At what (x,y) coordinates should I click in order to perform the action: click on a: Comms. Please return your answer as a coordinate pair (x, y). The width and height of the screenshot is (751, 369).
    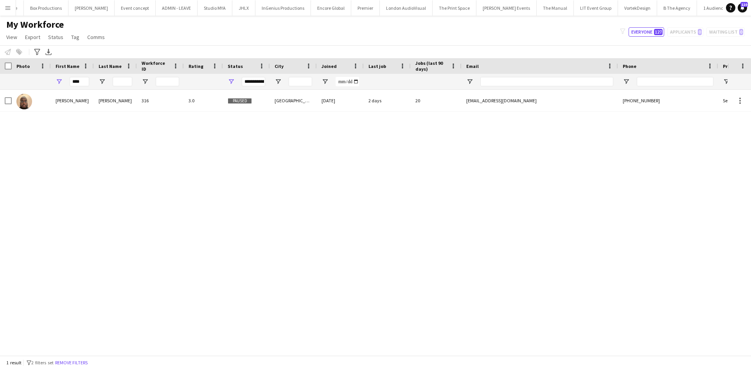
    Looking at the image, I should click on (96, 37).